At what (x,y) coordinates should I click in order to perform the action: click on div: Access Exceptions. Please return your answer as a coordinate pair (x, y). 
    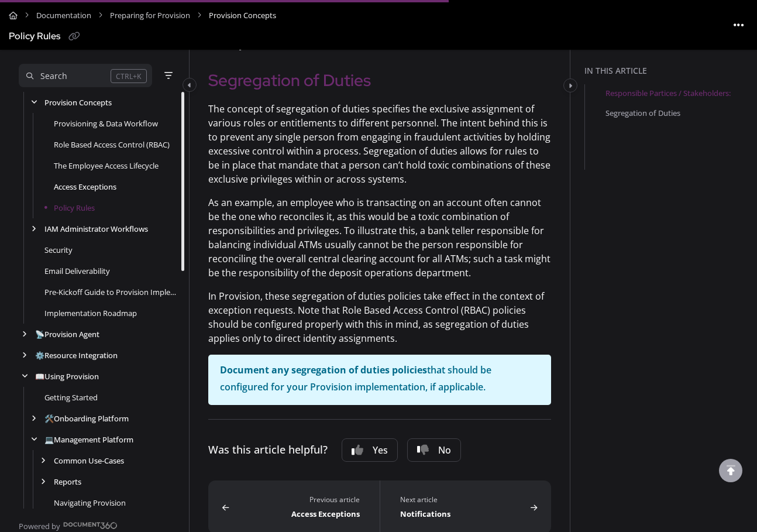
    Looking at the image, I should click on (297, 512).